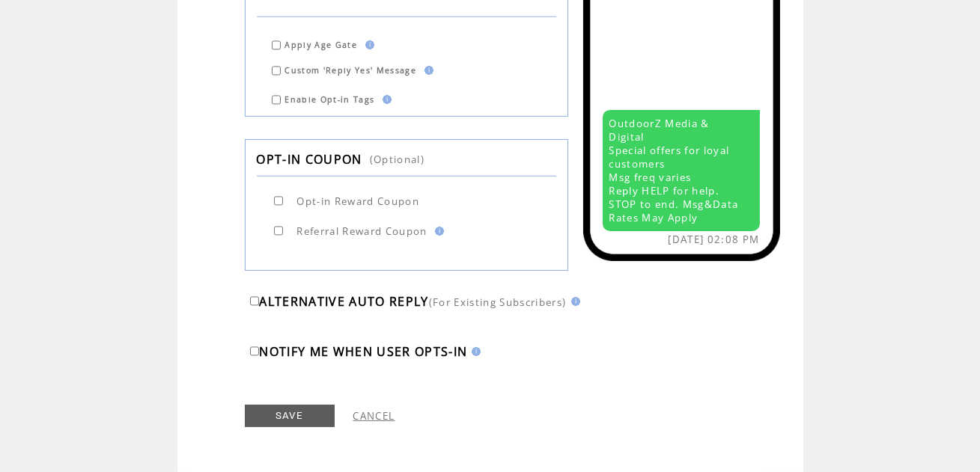 Image resolution: width=980 pixels, height=472 pixels. Describe the element at coordinates (329, 100) in the screenshot. I see `span: Enable Opt-in Tags` at that location.